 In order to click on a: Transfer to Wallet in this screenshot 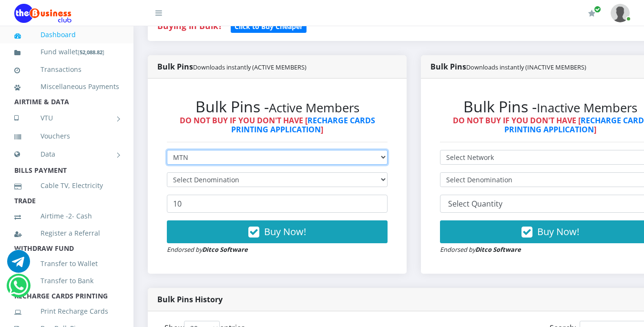, I will do `click(67, 264)`.